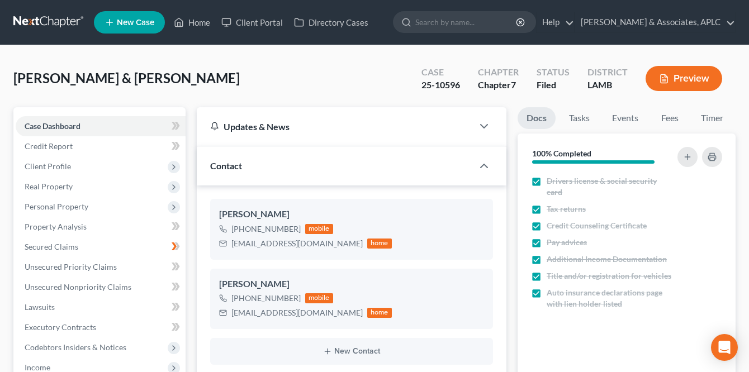 This screenshot has width=749, height=372. What do you see at coordinates (553, 72) in the screenshot?
I see `div: Status` at bounding box center [553, 72].